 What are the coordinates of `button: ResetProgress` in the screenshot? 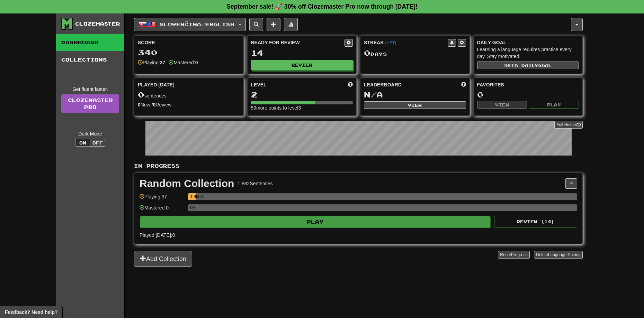 It's located at (513, 255).